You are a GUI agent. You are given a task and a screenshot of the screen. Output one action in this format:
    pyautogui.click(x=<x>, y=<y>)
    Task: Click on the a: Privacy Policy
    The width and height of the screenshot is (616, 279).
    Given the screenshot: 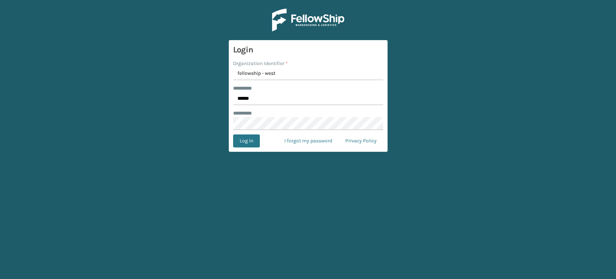 What is the action you would take?
    pyautogui.click(x=361, y=141)
    